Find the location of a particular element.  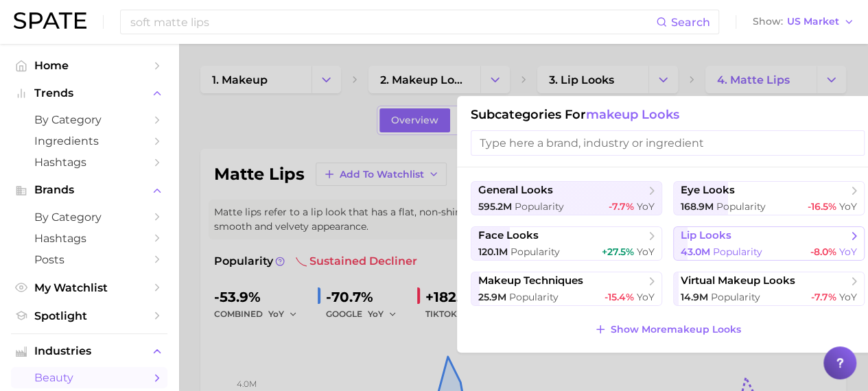

span: Show More makeup looks is located at coordinates (676, 329).